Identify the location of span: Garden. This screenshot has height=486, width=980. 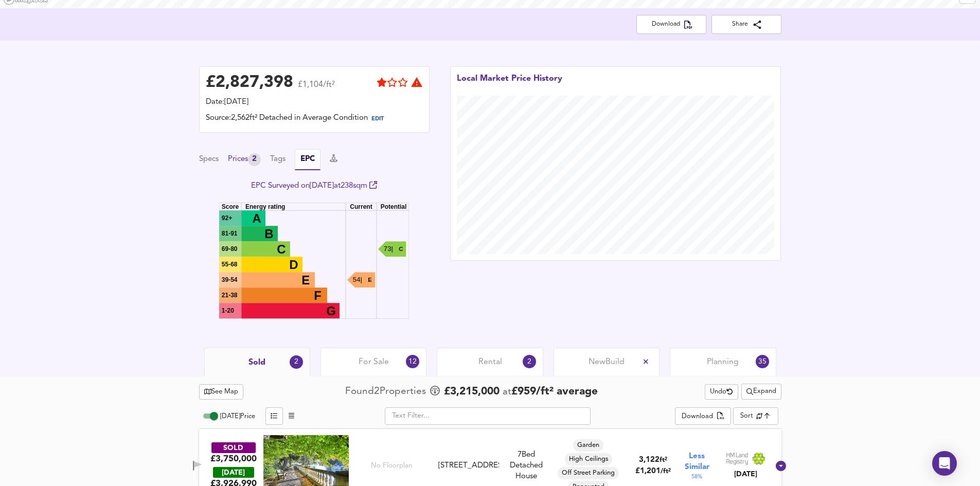
(588, 445).